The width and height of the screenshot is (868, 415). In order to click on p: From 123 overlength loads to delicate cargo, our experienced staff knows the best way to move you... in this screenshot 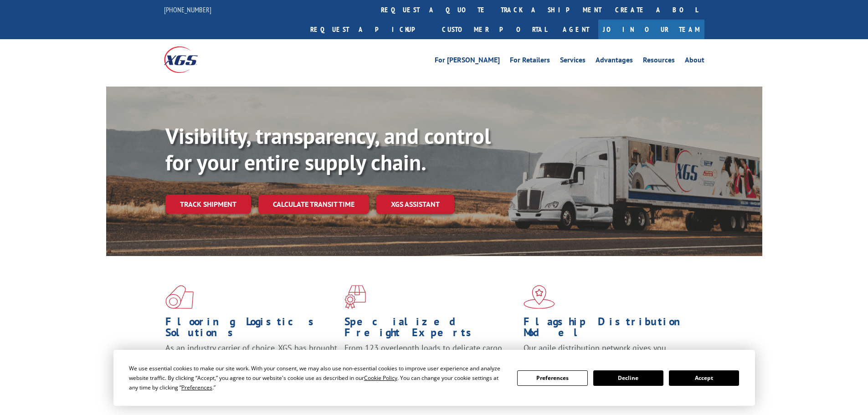, I will do `click(430, 363)`.